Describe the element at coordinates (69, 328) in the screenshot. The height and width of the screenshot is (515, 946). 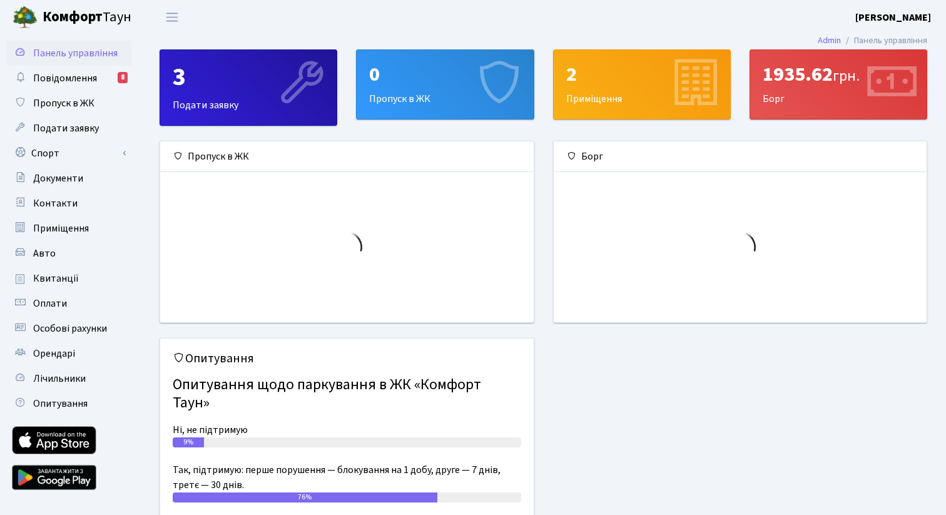
I see `a: Особові рахунки` at that location.